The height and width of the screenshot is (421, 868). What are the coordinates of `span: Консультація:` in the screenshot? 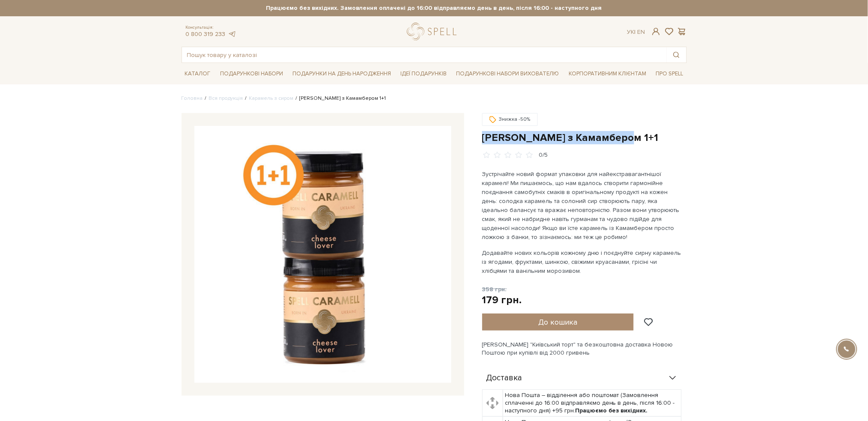 It's located at (211, 27).